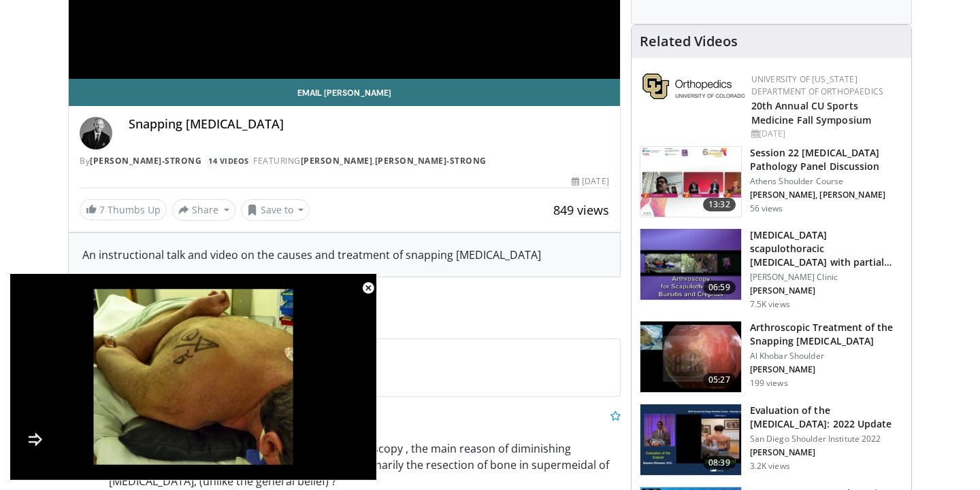 This screenshot has width=980, height=490. I want to click on video-js: Video Player, so click(193, 377).